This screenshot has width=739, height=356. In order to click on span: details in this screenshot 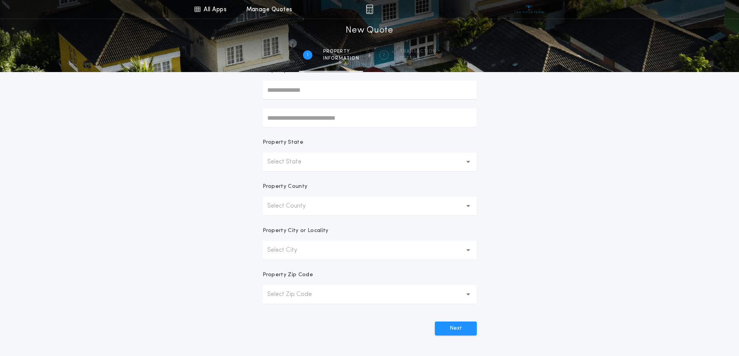, I will do `click(418, 59)`.